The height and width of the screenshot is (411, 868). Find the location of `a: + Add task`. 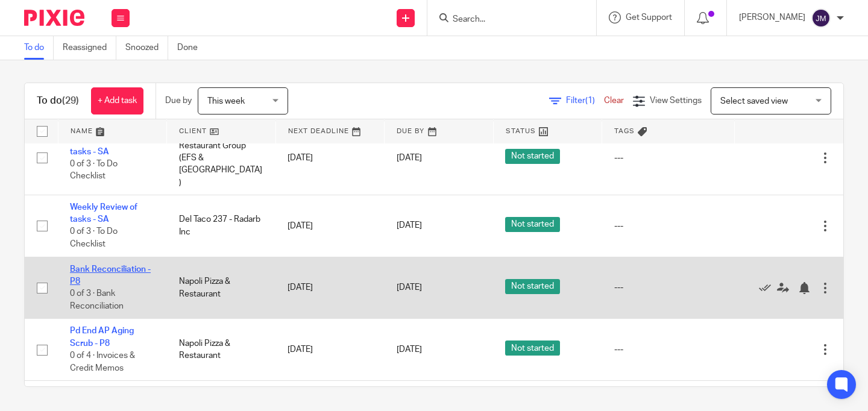

a: + Add task is located at coordinates (117, 100).